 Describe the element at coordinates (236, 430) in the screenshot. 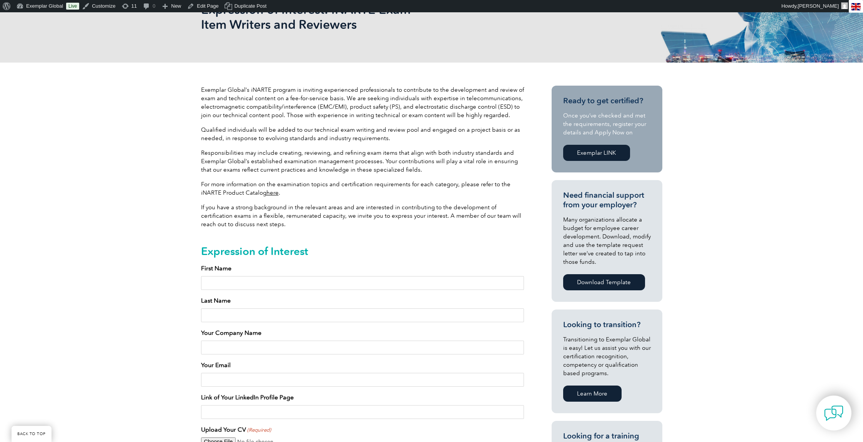

I see `label: Upload Your CV` at that location.